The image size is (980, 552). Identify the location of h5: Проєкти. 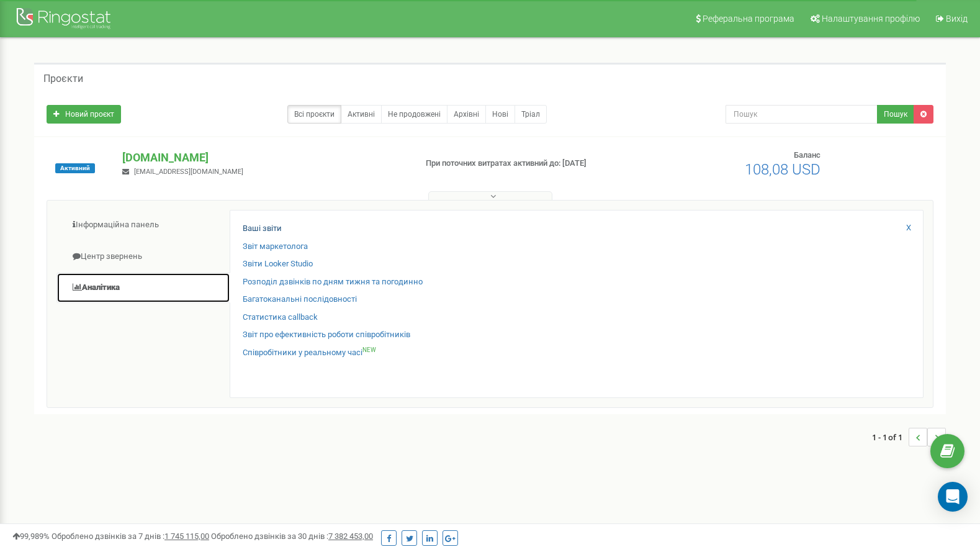
(63, 79).